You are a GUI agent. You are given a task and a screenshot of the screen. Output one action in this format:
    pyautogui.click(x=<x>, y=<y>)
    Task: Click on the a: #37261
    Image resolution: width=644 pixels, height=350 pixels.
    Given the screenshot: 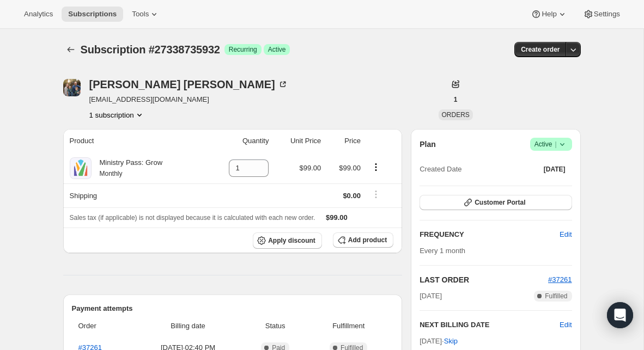 What is the action you would take?
    pyautogui.click(x=560, y=279)
    